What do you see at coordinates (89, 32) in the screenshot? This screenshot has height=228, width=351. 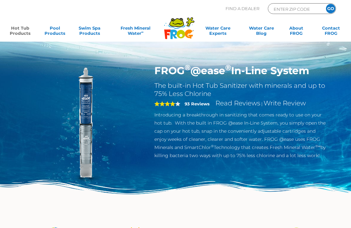 I see `a: Swim SpaProducts` at bounding box center [89, 32].